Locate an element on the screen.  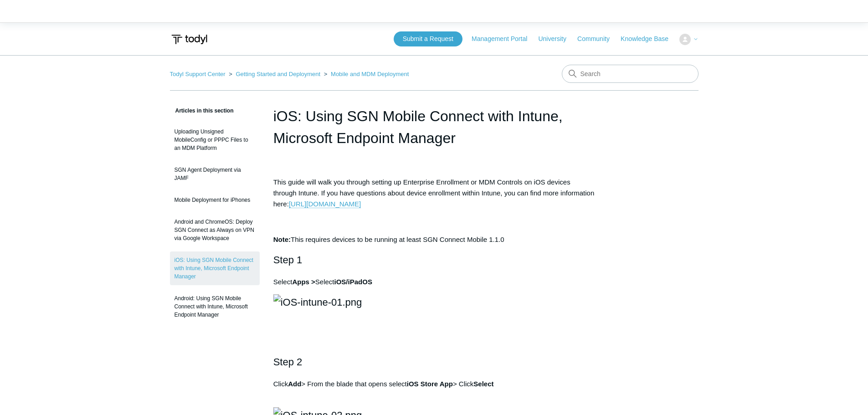
strong: Select is located at coordinates (484, 384).